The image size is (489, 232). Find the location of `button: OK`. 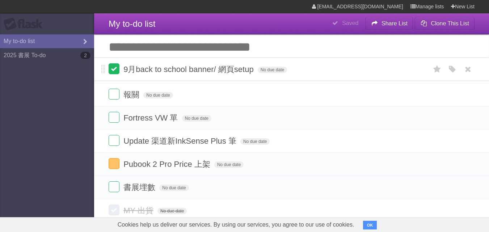

button: OK is located at coordinates (370, 225).